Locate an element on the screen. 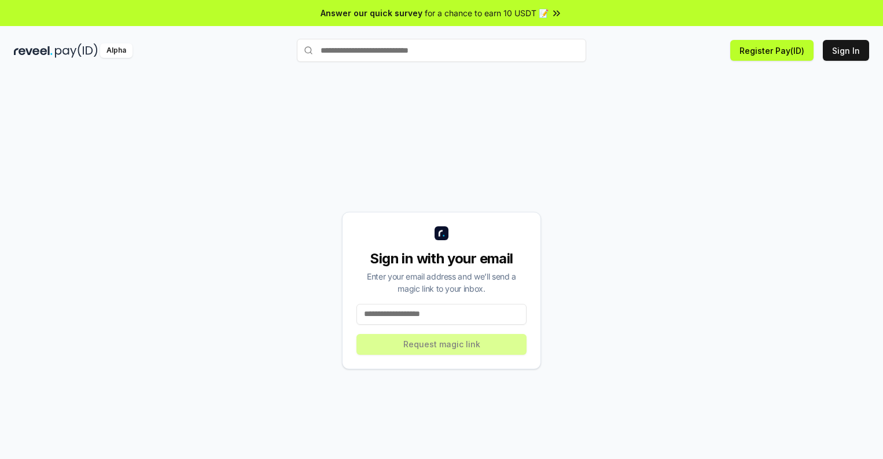  span: Answer our quick survey is located at coordinates (372, 13).